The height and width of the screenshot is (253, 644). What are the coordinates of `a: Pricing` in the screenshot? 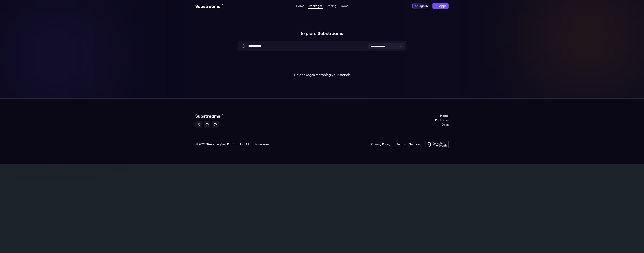 It's located at (332, 6).